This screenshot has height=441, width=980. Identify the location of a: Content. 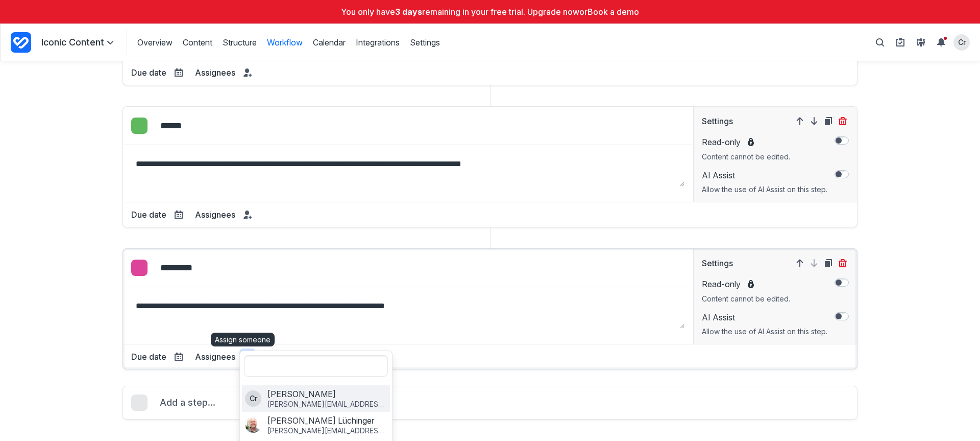
(197, 42).